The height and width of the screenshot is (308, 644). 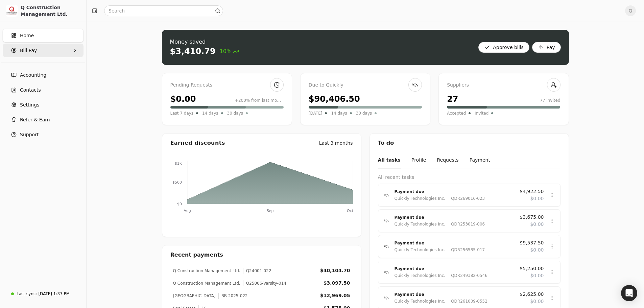 I want to click on img: 3171ca1f-602b-4dfe-91f0-0ace091e1481.jpeg, so click(x=12, y=11).